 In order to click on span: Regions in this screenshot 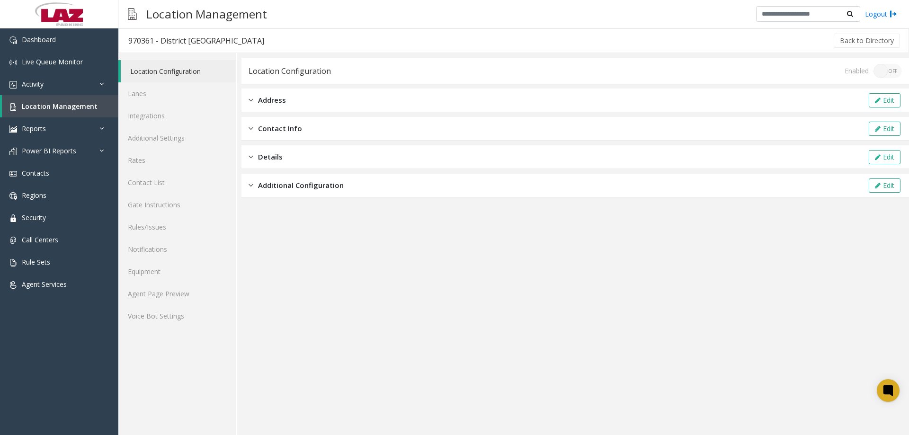, I will do `click(34, 195)`.